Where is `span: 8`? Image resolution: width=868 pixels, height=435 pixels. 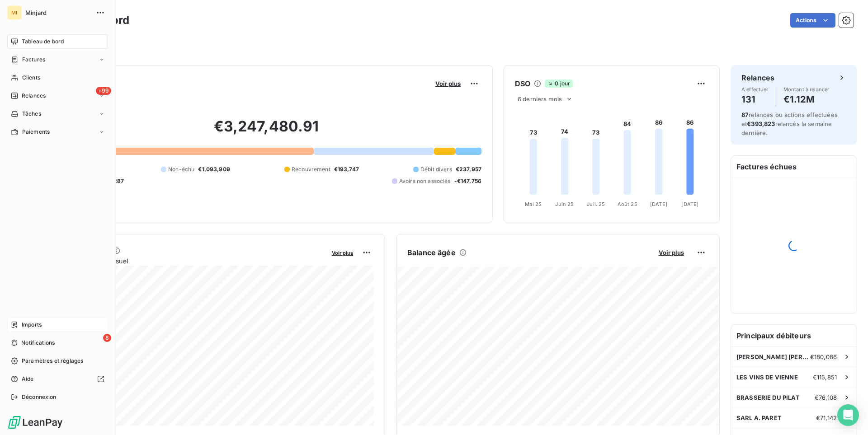
span: 8 is located at coordinates (107, 338).